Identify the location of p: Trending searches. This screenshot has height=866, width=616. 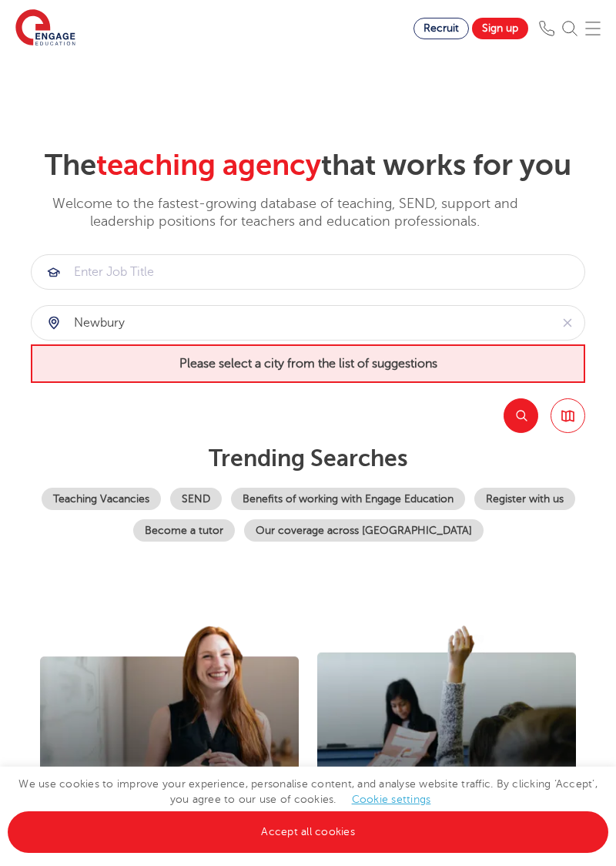
(308, 459).